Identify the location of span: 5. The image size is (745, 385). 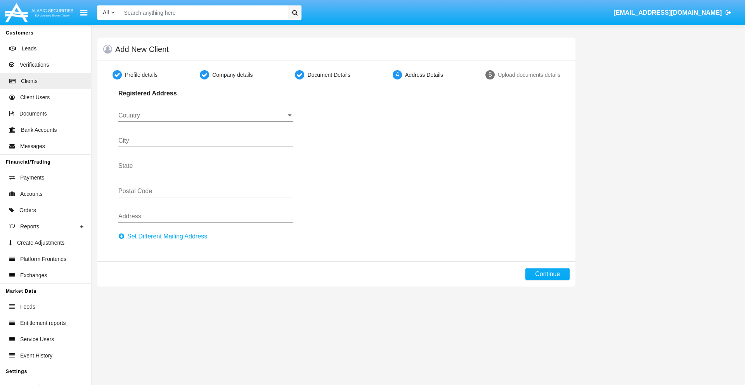
(490, 74).